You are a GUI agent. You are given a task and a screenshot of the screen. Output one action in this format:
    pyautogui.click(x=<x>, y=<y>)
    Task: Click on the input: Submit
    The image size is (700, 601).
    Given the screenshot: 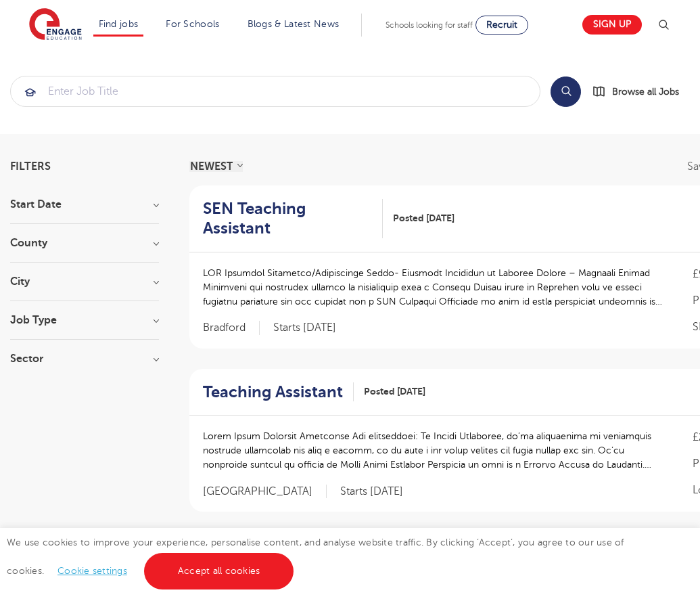 What is the action you would take?
    pyautogui.click(x=275, y=92)
    